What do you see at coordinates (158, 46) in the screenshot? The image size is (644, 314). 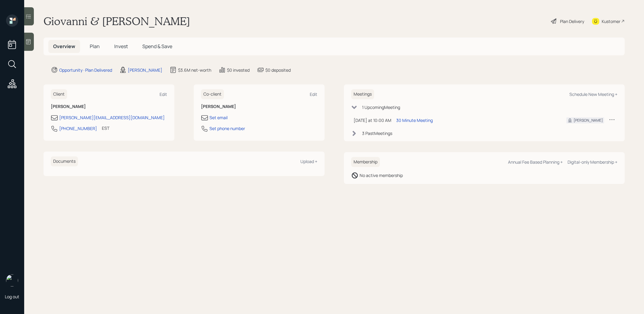 I see `span: Spend & Save` at bounding box center [158, 46].